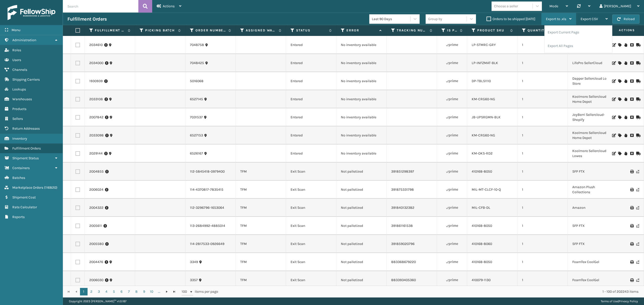 Image resolution: width=644 pixels, height=305 pixels. What do you see at coordinates (96, 135) in the screenshot?
I see `a: 2033098` at bounding box center [96, 135].